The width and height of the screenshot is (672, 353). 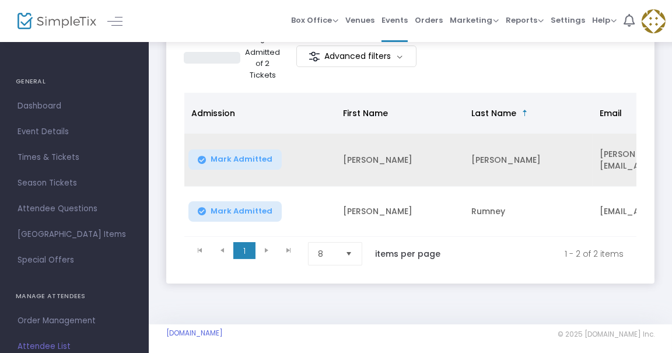 I want to click on span: Attendee Questions, so click(x=74, y=209).